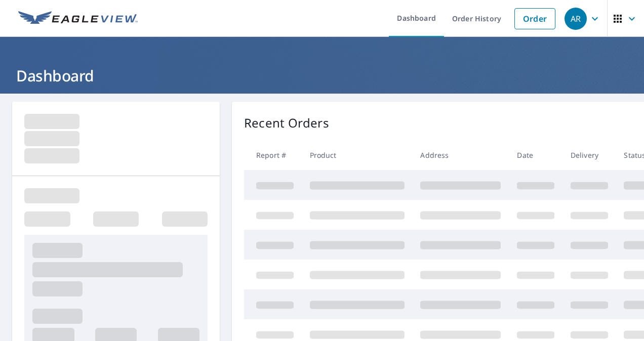 This screenshot has height=341, width=644. What do you see at coordinates (286, 123) in the screenshot?
I see `p: Recent Orders` at bounding box center [286, 123].